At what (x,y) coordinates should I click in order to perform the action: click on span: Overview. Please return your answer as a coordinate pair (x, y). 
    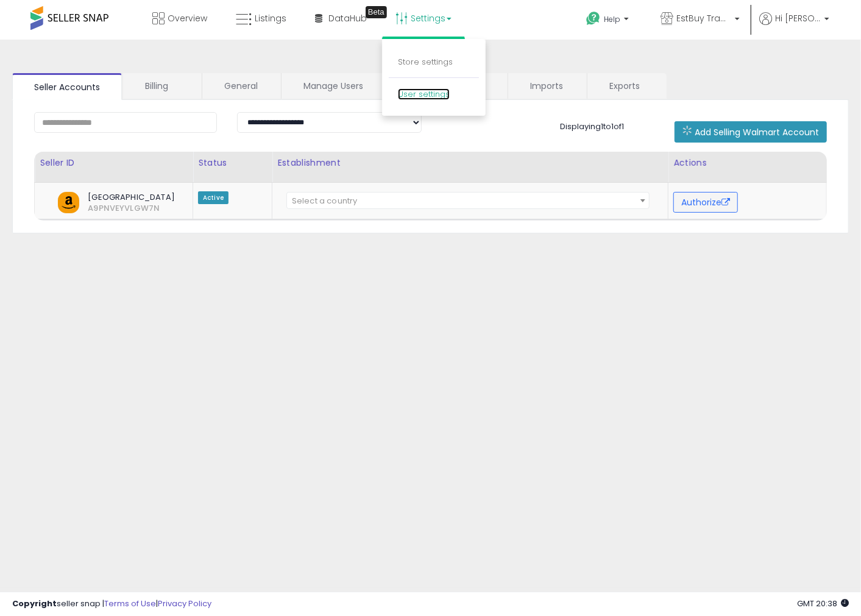
    Looking at the image, I should click on (187, 18).